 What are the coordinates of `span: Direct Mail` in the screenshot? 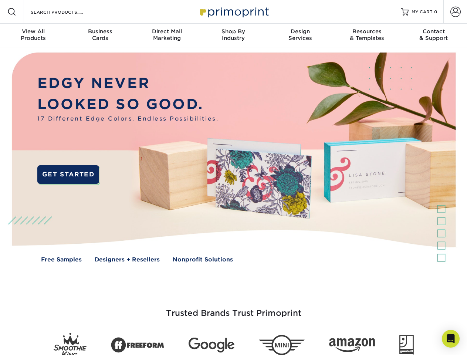 It's located at (167, 31).